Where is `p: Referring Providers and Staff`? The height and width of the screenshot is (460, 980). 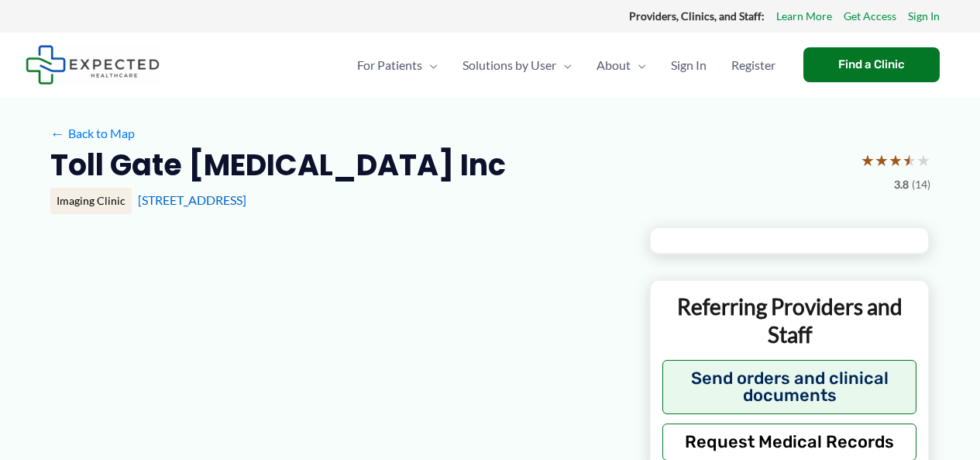 p: Referring Providers and Staff is located at coordinates (790, 320).